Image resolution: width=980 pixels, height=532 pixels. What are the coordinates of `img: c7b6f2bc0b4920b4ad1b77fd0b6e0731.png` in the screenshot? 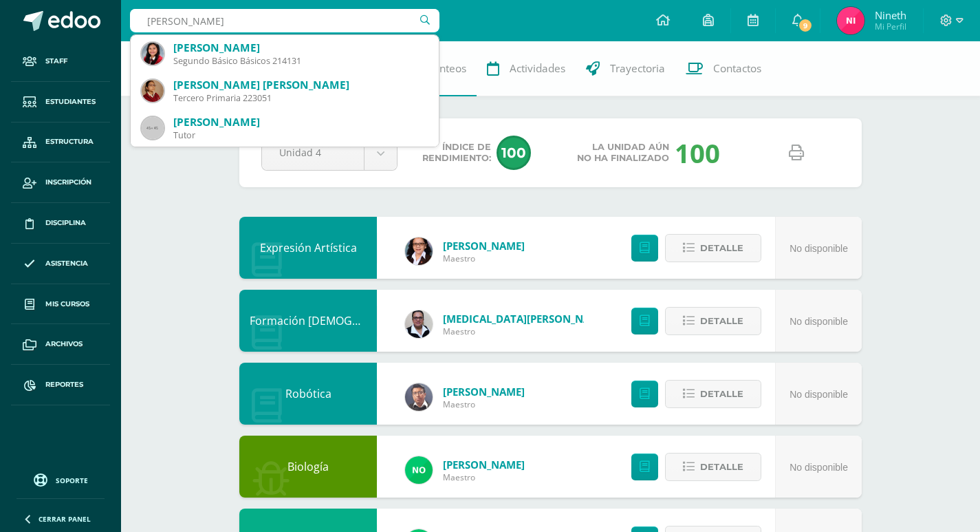 It's located at (419, 397).